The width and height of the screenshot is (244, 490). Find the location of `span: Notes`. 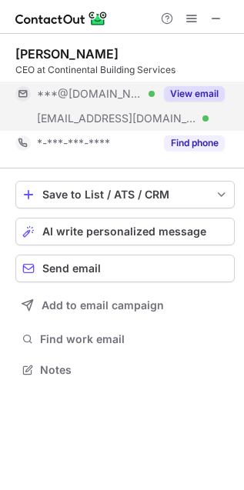

span: Notes is located at coordinates (134, 370).